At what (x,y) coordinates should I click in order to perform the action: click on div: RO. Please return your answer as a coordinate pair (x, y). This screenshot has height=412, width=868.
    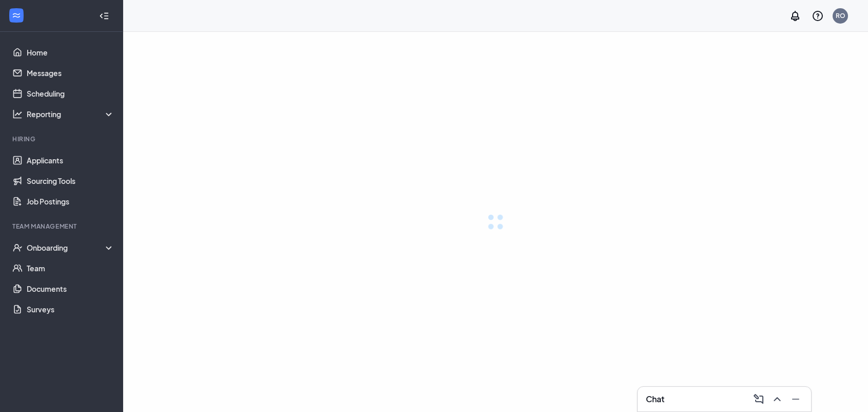
    Looking at the image, I should click on (840, 15).